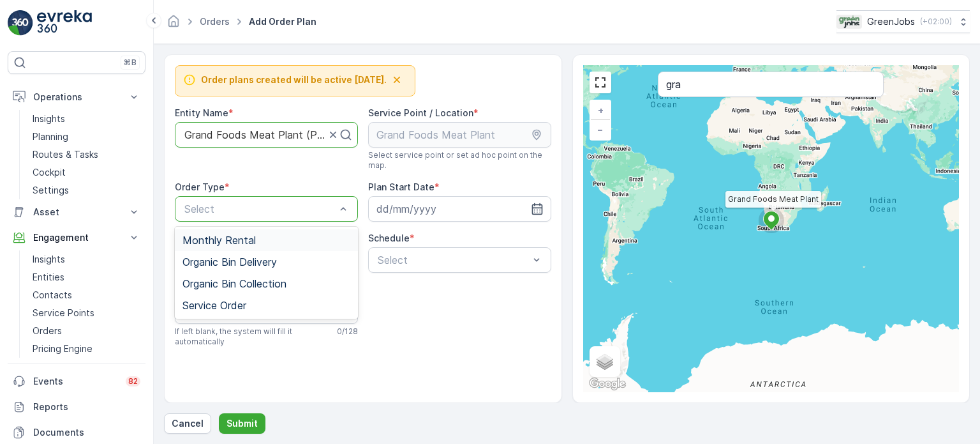 This screenshot has height=444, width=980. Describe the element at coordinates (187, 423) in the screenshot. I see `p: Cancel` at that location.